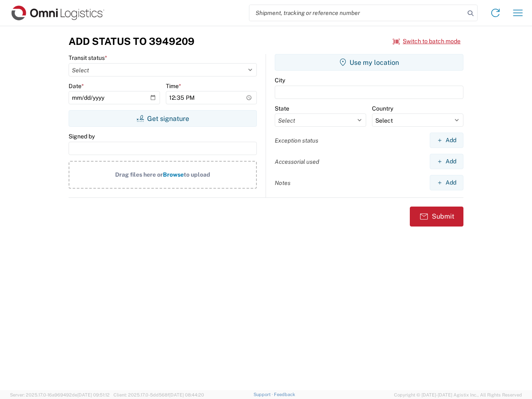 This screenshot has width=532, height=399. Describe the element at coordinates (131, 41) in the screenshot. I see `h3: Add Status to 3949209` at that location.